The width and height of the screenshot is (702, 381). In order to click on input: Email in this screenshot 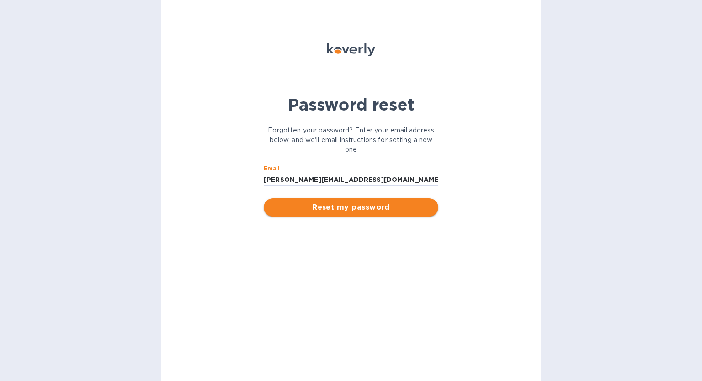, I will do `click(351, 180)`.